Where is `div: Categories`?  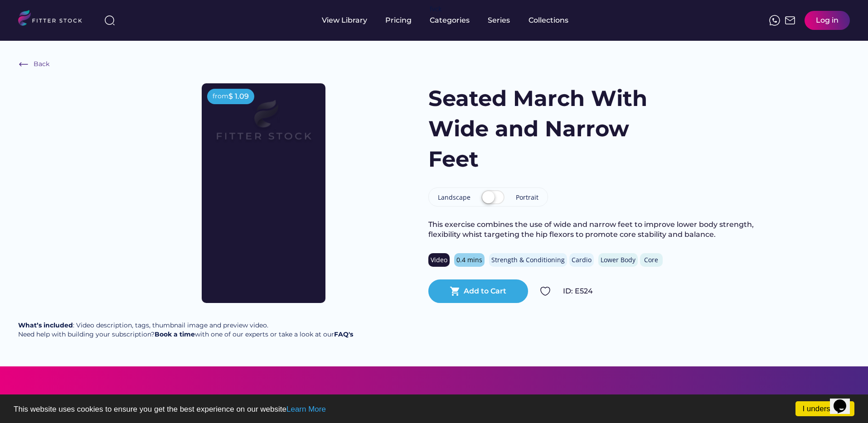 div: Categories is located at coordinates (450, 21).